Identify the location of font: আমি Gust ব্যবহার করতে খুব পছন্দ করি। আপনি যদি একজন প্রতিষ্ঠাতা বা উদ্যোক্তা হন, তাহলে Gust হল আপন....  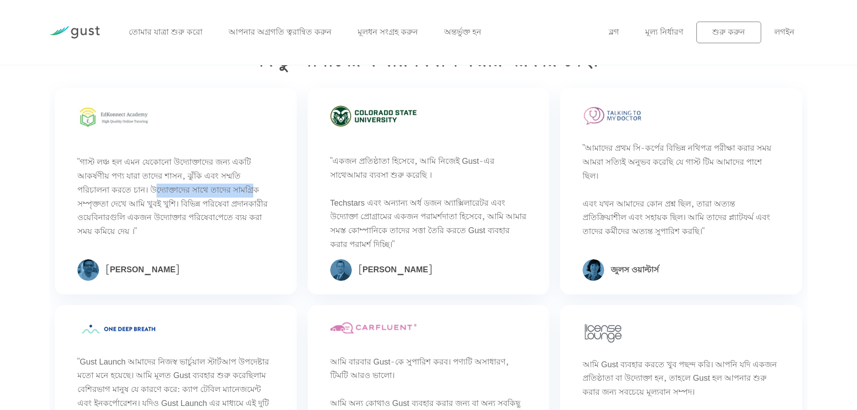
(680, 379).